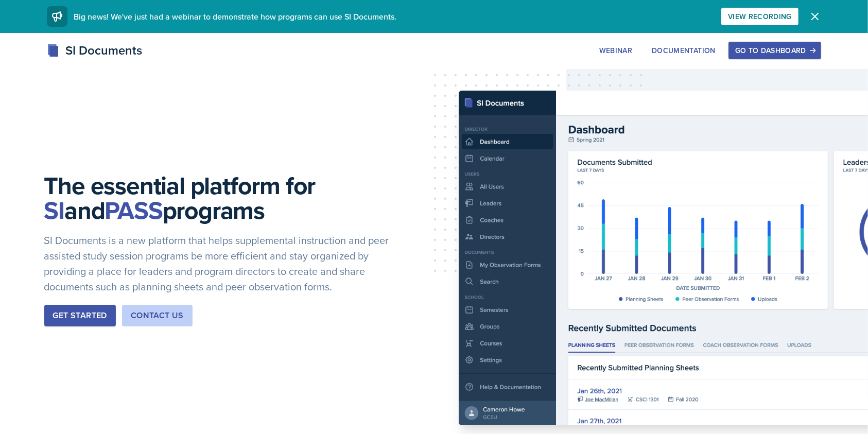  I want to click on div: Get Started, so click(80, 316).